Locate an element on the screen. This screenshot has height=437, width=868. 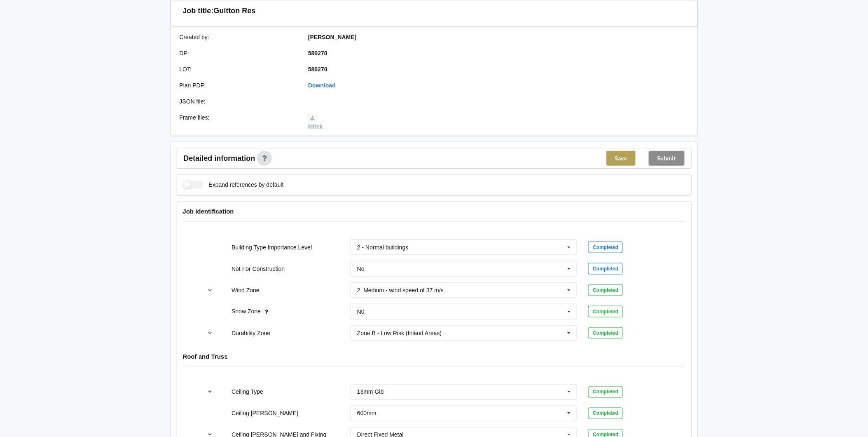
label: Expand references by default is located at coordinates (233, 184).